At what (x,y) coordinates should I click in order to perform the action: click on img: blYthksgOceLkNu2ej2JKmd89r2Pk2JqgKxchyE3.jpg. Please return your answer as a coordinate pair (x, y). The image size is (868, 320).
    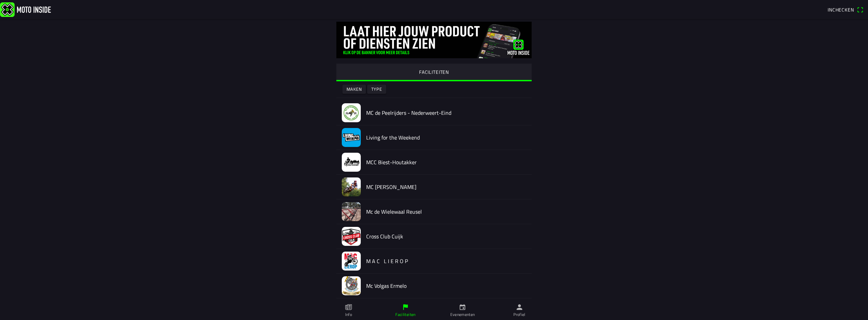
    Looking at the image, I should click on (351, 162).